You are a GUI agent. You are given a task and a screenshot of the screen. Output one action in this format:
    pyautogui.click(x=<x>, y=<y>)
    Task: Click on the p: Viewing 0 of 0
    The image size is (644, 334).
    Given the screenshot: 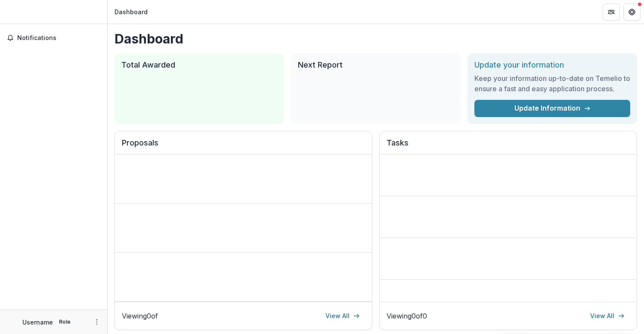 What is the action you would take?
    pyautogui.click(x=407, y=315)
    